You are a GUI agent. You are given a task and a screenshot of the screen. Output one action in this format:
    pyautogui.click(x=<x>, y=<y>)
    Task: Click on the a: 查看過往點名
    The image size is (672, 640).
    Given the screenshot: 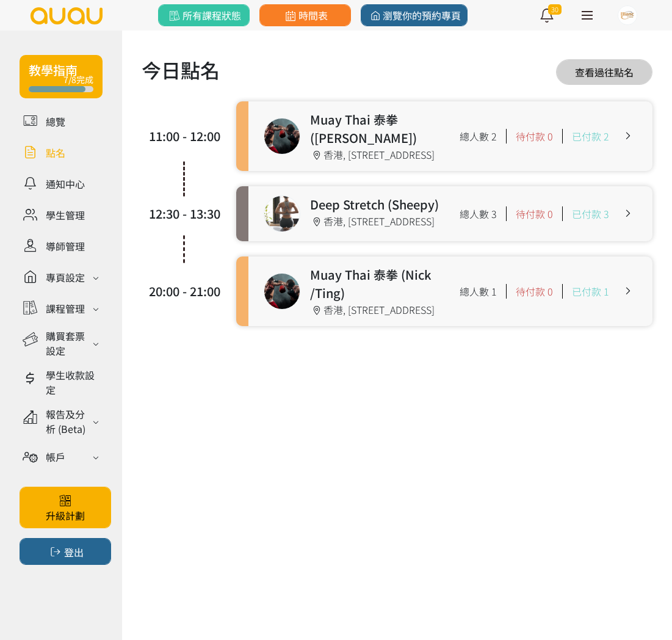 What is the action you would take?
    pyautogui.click(x=605, y=72)
    